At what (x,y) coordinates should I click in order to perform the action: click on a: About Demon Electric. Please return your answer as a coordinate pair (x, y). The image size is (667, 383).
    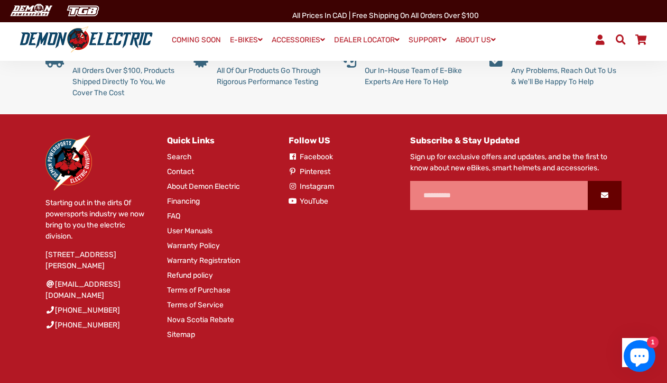
    Looking at the image, I should click on (204, 186).